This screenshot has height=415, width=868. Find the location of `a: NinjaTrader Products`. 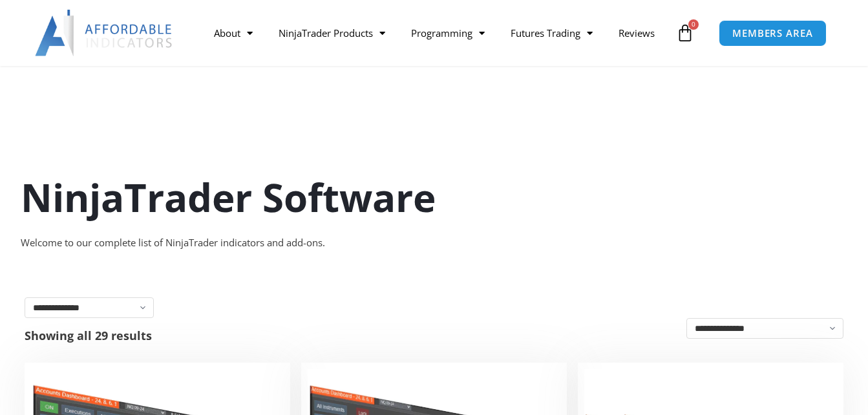

a: NinjaTrader Products is located at coordinates (332, 33).